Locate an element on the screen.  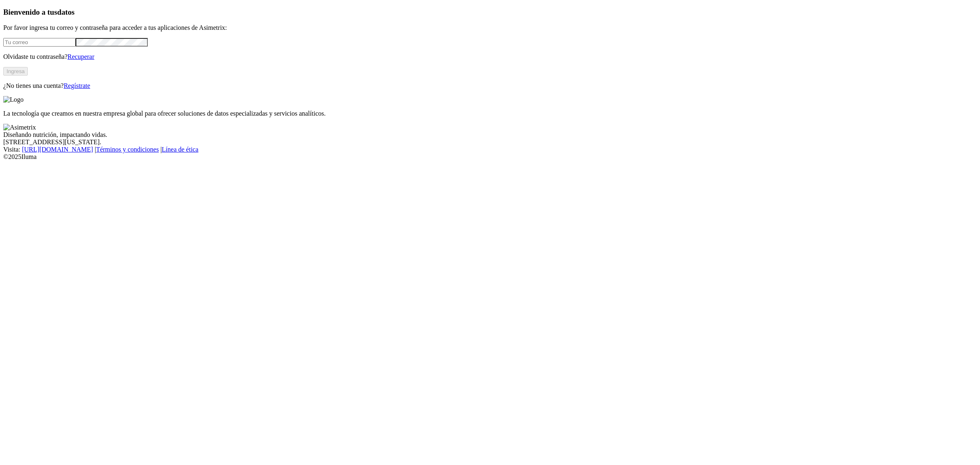
h3: Bienvenido a tus is located at coordinates (490, 12).